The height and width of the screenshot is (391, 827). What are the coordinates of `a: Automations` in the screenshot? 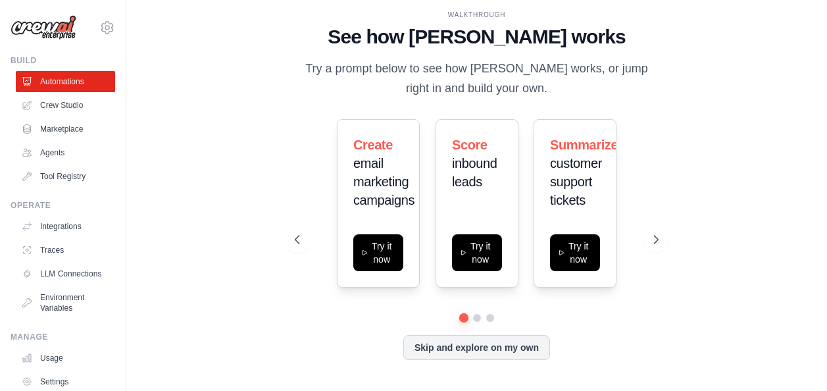 It's located at (65, 82).